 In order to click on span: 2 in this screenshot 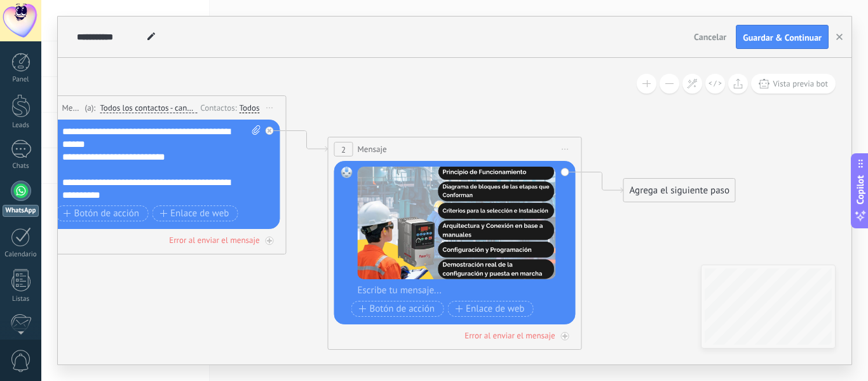, I will do `click(343, 149)`.